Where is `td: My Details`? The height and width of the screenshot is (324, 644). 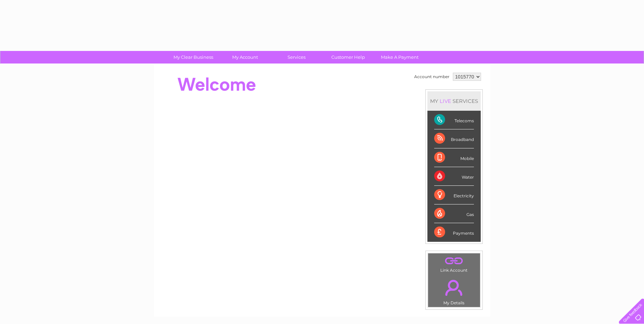
td: My Details is located at coordinates (454, 291).